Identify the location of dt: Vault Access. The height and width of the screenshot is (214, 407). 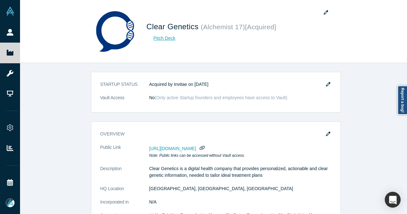
(125, 101).